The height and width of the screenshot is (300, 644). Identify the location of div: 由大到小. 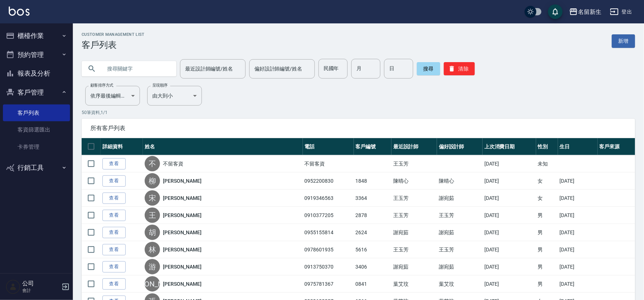
(174, 96).